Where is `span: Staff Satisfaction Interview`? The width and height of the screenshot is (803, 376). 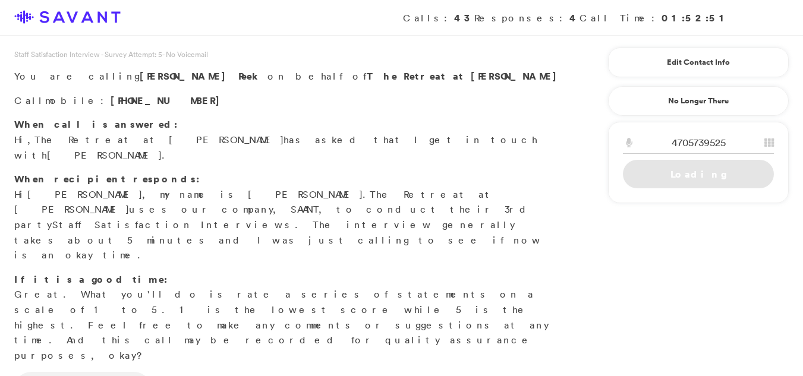
span: Staff Satisfaction Interview is located at coordinates (168, 225).